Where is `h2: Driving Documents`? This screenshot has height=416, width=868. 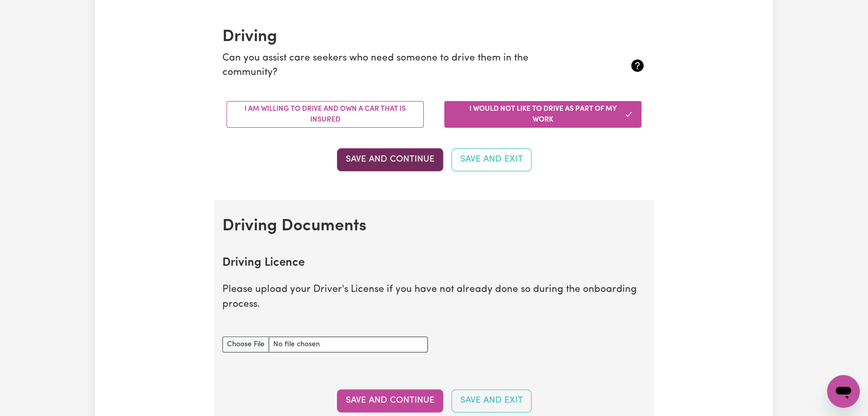 h2: Driving Documents is located at coordinates (434, 226).